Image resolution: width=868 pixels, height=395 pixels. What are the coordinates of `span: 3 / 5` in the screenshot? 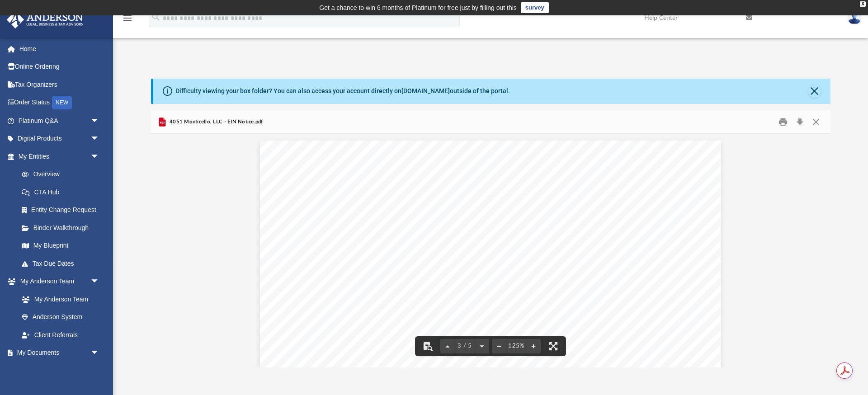 It's located at (465, 345).